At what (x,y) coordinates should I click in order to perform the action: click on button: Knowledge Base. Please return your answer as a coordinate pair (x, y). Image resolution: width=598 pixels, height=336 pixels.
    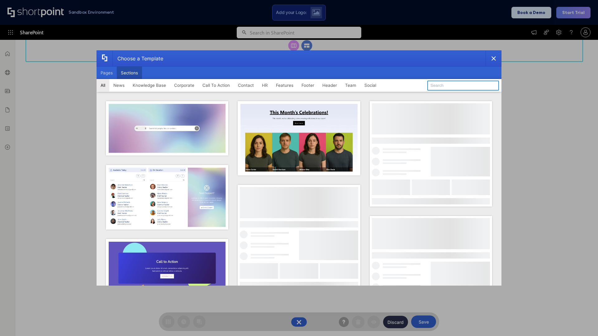
    Looking at the image, I should click on (149, 85).